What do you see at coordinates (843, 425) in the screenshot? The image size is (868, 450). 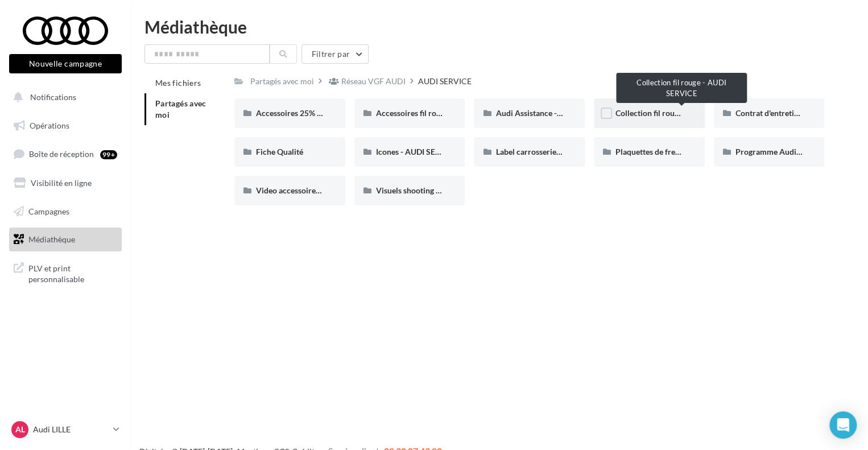 I see `div: Open Intercom Messenger` at bounding box center [843, 425].